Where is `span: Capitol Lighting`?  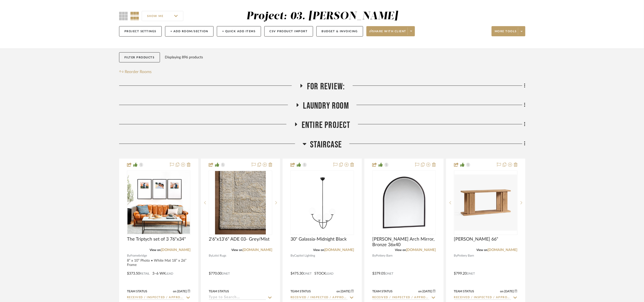
span: Capitol Lighting is located at coordinates (305, 256).